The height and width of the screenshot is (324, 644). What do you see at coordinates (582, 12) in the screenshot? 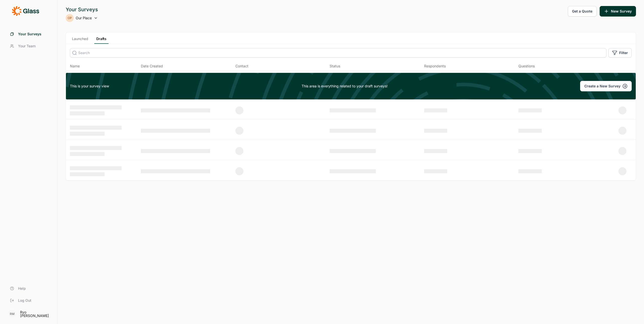
I see `button: Get a Quote` at bounding box center [582, 12].